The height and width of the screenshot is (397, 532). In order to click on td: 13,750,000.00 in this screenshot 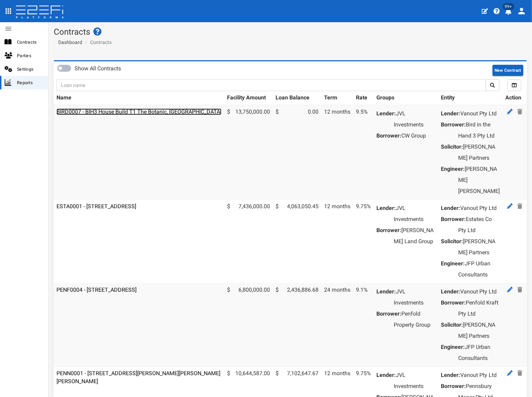, I will do `click(248, 153)`.